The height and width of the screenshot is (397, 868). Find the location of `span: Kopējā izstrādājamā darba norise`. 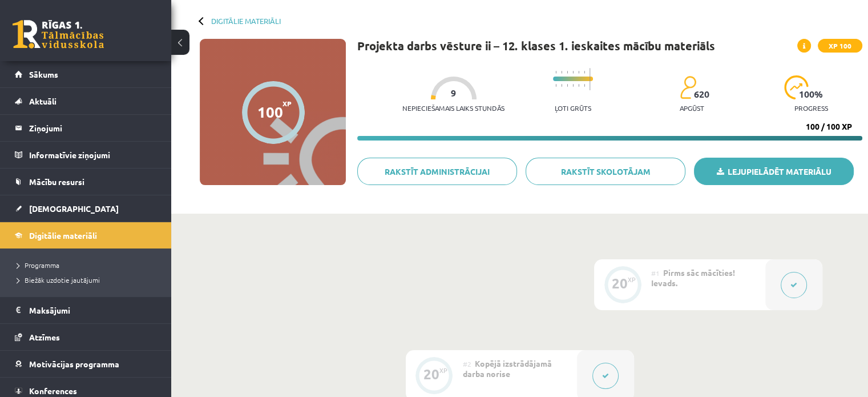

span: Kopējā izstrādājamā darba norise is located at coordinates (507, 368).